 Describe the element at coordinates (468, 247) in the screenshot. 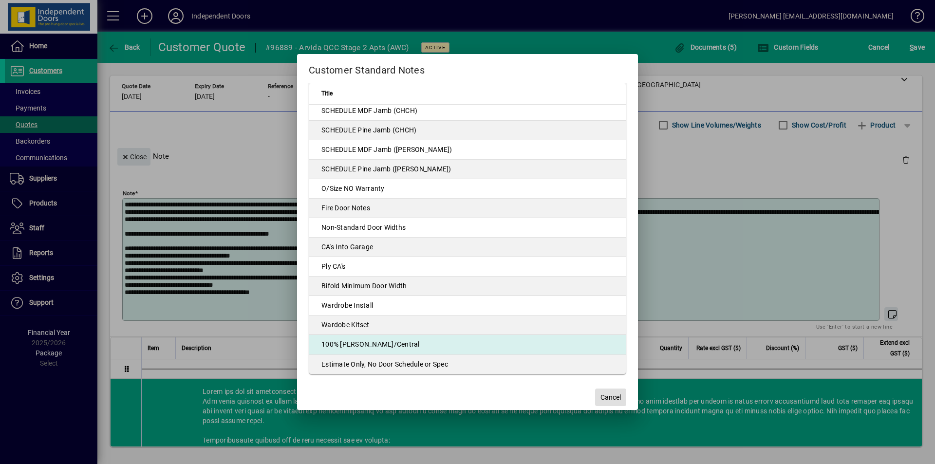

I see `td: CA's Into Garage` at that location.